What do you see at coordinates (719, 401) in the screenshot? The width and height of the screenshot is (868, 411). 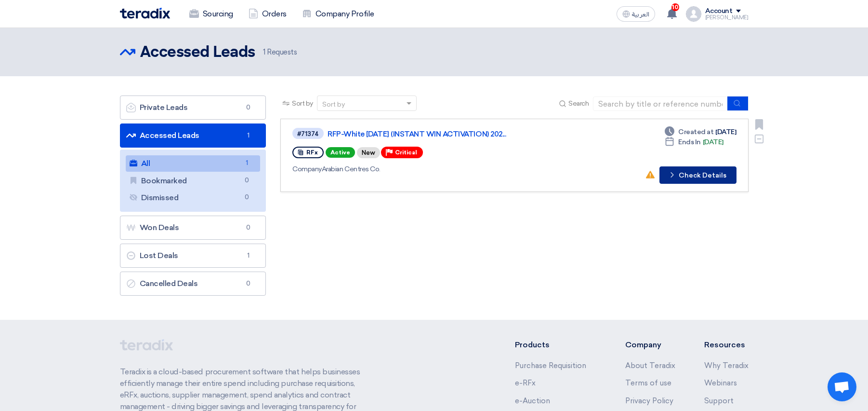 I see `a: Support` at bounding box center [719, 401].